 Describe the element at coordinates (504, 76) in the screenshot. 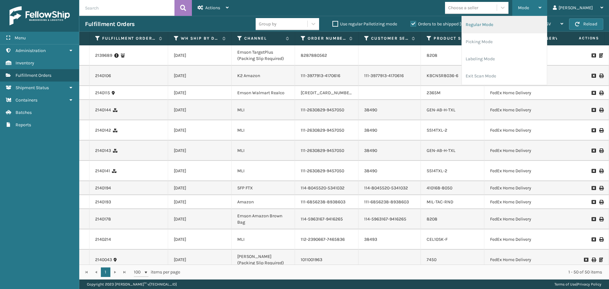

I see `li: Exit Scan Mode` at that location.